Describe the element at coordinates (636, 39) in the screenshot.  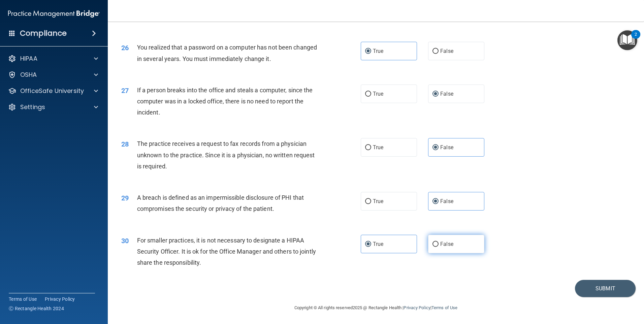
I see `div: 2` at that location.